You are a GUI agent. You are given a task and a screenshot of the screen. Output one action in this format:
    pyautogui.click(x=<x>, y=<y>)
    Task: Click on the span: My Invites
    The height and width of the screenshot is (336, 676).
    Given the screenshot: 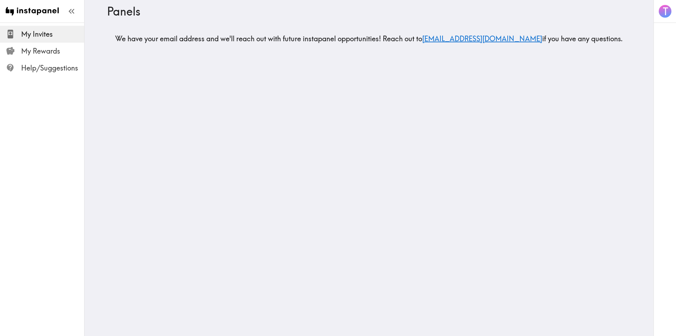 What is the action you would take?
    pyautogui.click(x=52, y=34)
    